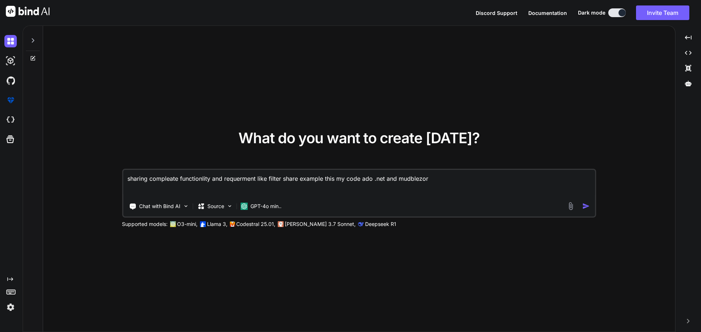  Describe the element at coordinates (496, 13) in the screenshot. I see `span: Discord Support` at that location.